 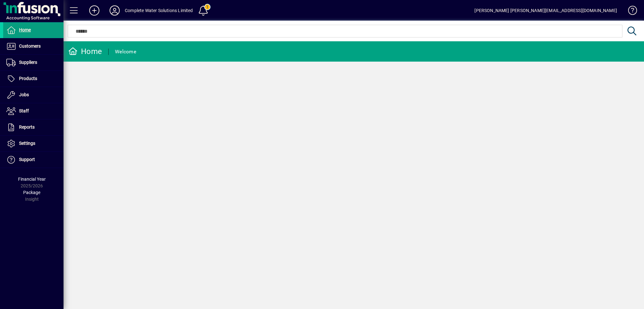 I want to click on a: Jobs, so click(x=34, y=95).